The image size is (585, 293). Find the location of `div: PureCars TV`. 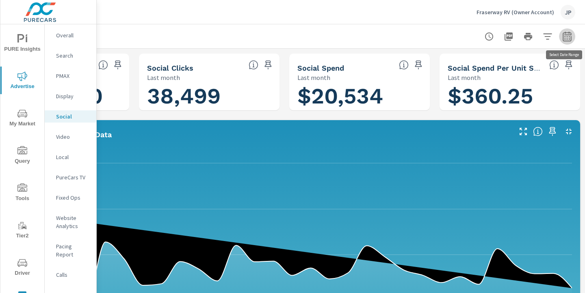

div: PureCars TV is located at coordinates (70, 178).